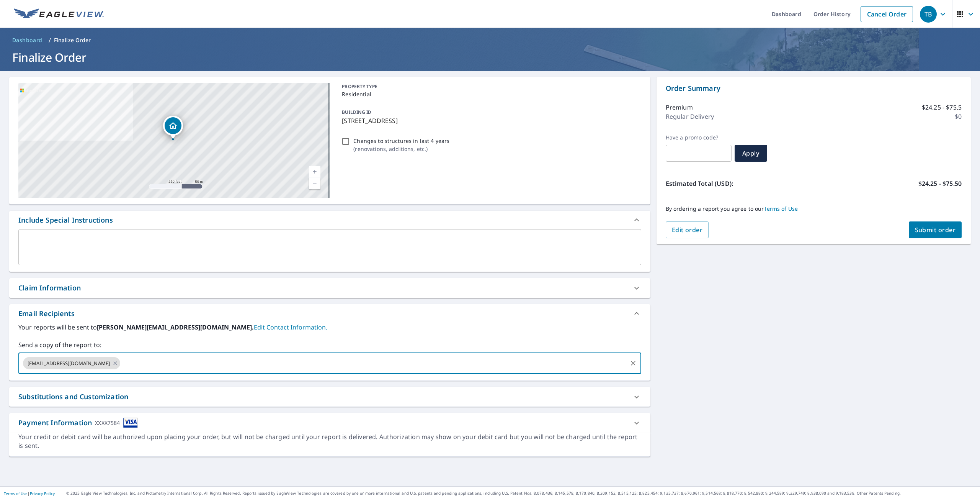 The image size is (980, 500). What do you see at coordinates (330, 422) in the screenshot?
I see `div: Payment InformationXXXX7584cardImage` at bounding box center [330, 422].